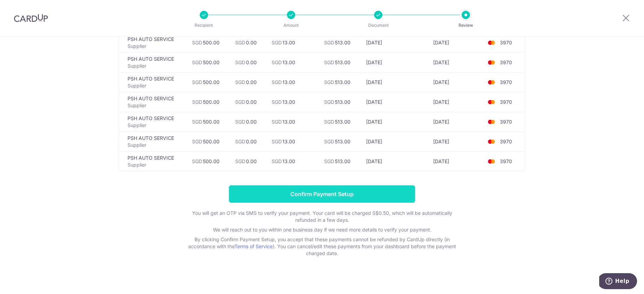 The width and height of the screenshot is (644, 294). What do you see at coordinates (322, 194) in the screenshot?
I see `input: Confirm Payment Setup` at bounding box center [322, 194].